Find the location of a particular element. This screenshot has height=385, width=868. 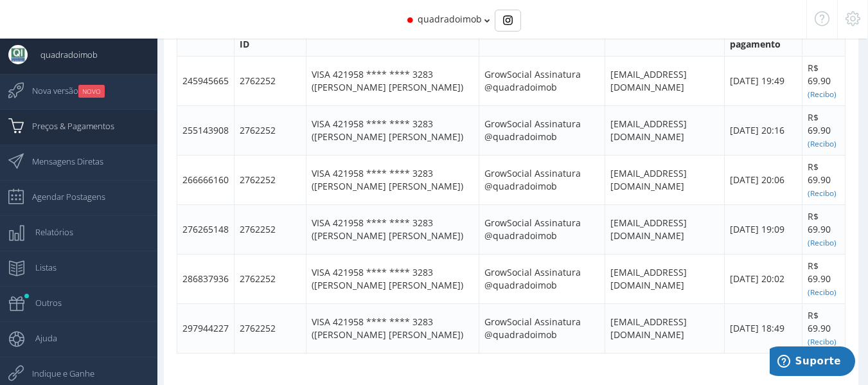

span: Ajuda is located at coordinates (40, 338).